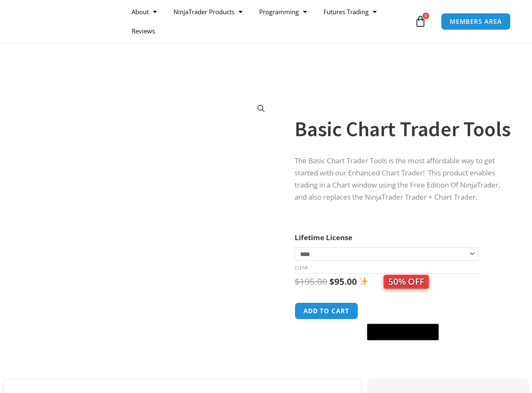 The width and height of the screenshot is (532, 393). Describe the element at coordinates (268, 21) in the screenshot. I see `nav: Menu` at that location.